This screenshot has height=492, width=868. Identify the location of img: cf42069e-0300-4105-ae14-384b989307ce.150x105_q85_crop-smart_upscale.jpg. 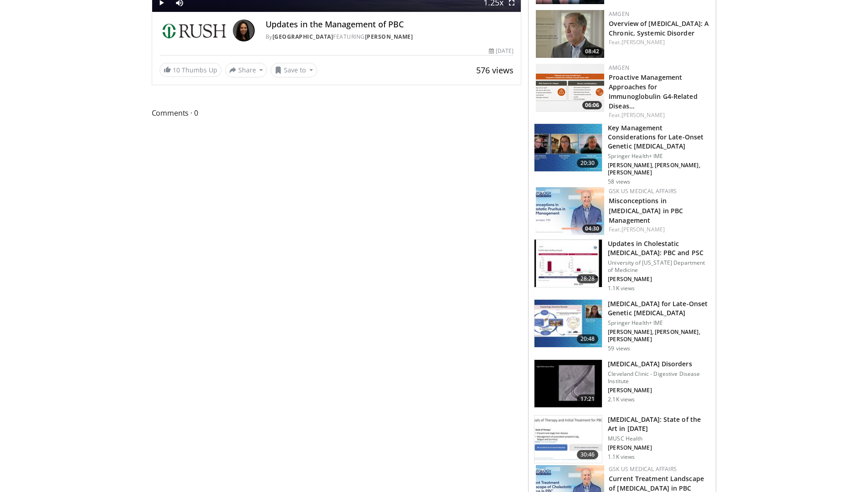
(568, 263).